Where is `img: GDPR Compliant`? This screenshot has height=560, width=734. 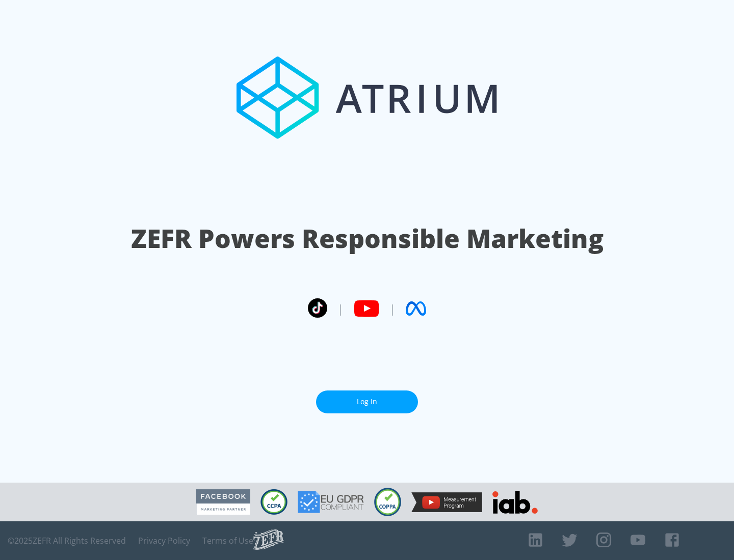
img: GDPR Compliant is located at coordinates (331, 502).